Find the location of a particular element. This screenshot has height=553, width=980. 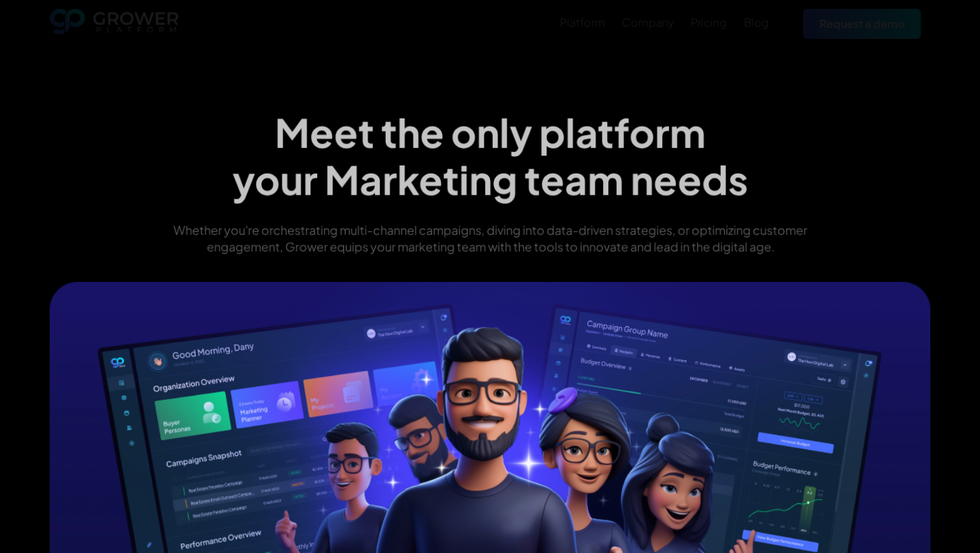

div: Pricing is located at coordinates (709, 21).